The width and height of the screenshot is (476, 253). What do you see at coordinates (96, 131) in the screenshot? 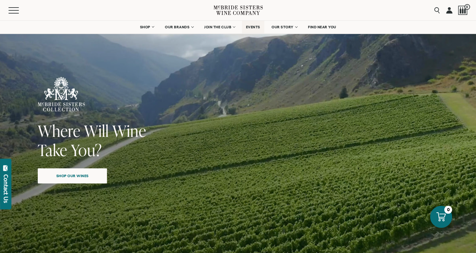
I see `span: Will` at bounding box center [96, 131].